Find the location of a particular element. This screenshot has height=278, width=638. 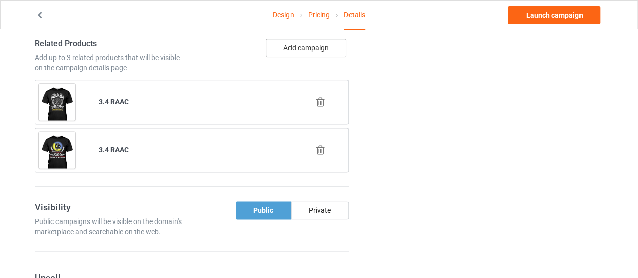

div: Public is located at coordinates (263, 210).